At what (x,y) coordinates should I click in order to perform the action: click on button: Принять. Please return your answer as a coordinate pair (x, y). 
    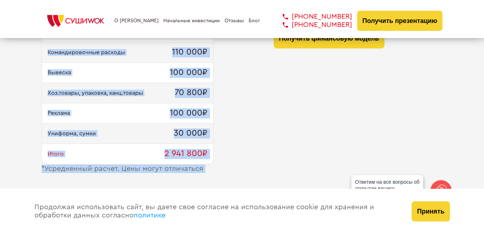
    Looking at the image, I should click on (431, 211).